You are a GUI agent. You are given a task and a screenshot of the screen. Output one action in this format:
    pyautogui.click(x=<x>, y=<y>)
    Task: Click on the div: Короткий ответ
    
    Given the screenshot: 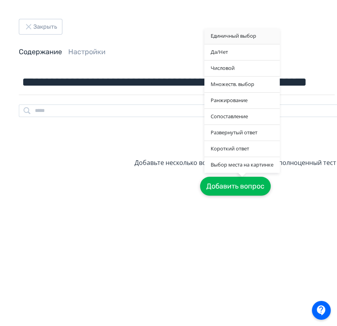 What is the action you would take?
    pyautogui.click(x=242, y=149)
    